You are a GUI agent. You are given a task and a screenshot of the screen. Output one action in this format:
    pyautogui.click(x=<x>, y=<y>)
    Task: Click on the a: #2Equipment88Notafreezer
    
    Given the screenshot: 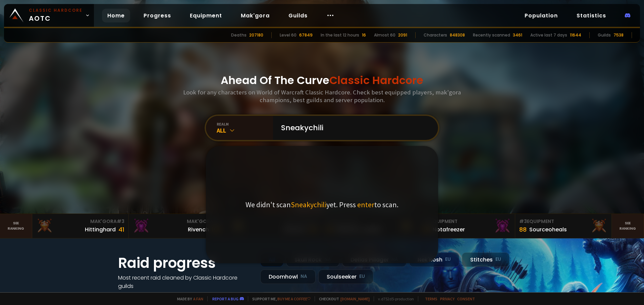 What is the action you would take?
    pyautogui.click(x=467, y=227)
    